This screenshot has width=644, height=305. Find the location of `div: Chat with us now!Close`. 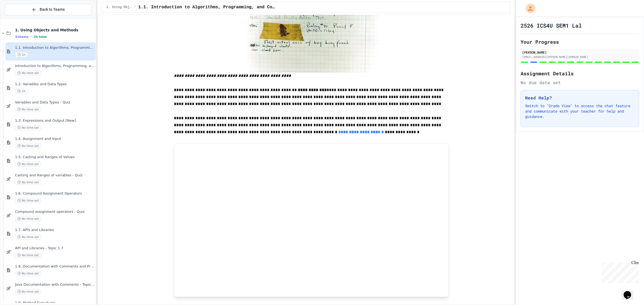

div: Chat with us now!Close is located at coordinates (20, 18).